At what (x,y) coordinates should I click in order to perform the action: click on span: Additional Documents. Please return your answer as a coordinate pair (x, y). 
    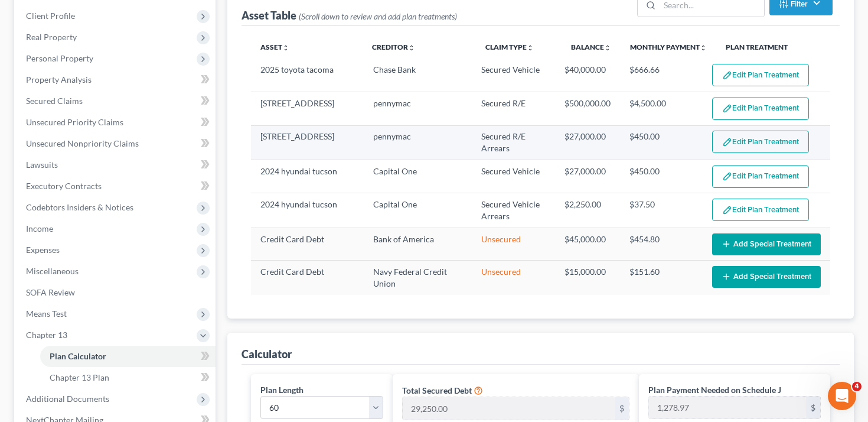
    Looking at the image, I should click on (67, 398).